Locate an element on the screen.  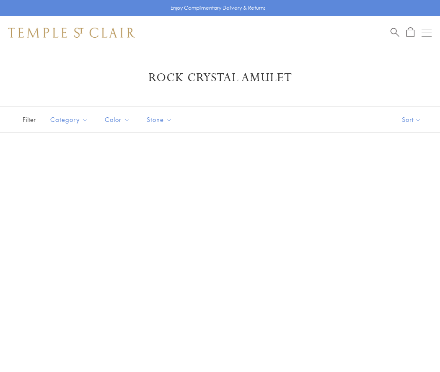
span: Stone is located at coordinates (160, 119).